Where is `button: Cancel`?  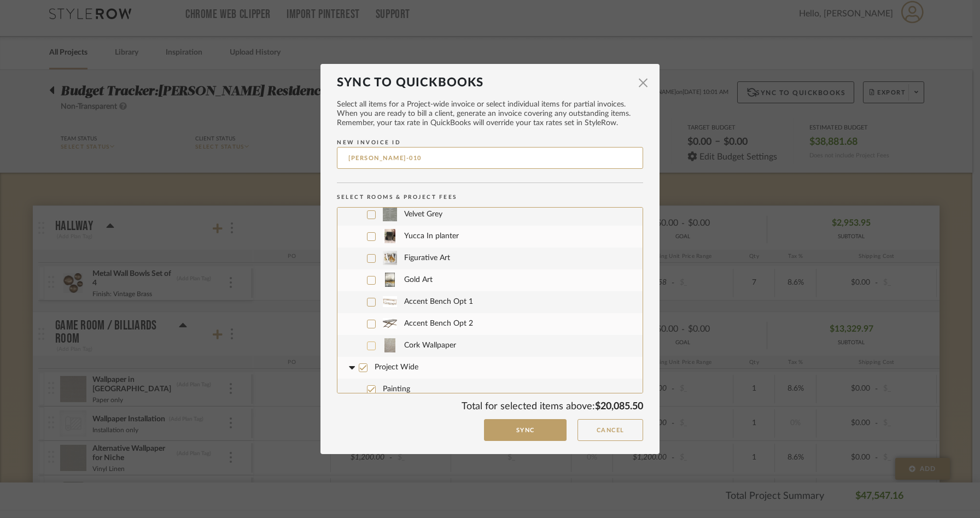 button: Cancel is located at coordinates (611, 430).